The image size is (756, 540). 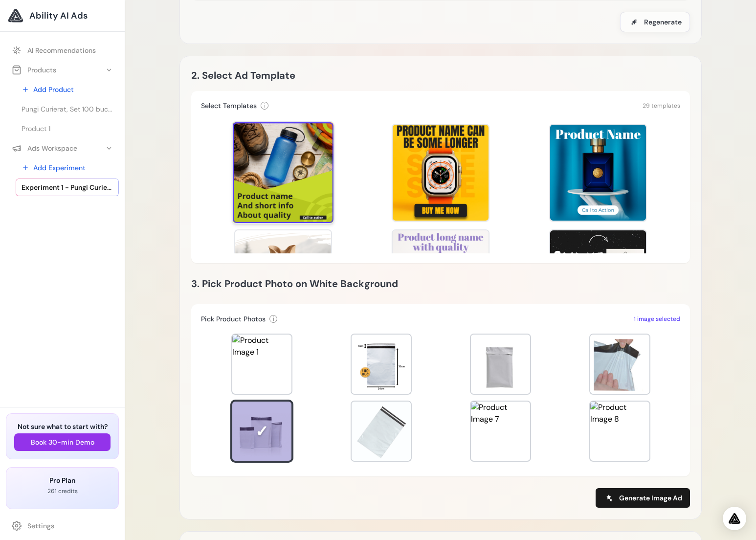 I want to click on button: Generate Image Ad, so click(x=642, y=498).